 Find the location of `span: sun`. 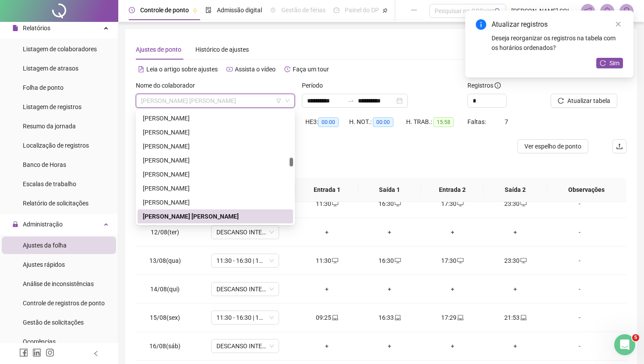

span: sun is located at coordinates (273, 10).